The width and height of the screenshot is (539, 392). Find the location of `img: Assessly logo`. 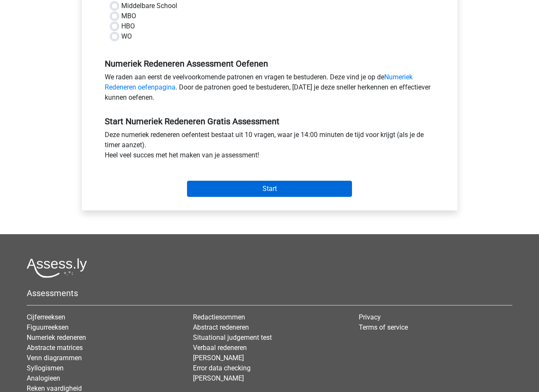

img: Assessly logo is located at coordinates (57, 268).